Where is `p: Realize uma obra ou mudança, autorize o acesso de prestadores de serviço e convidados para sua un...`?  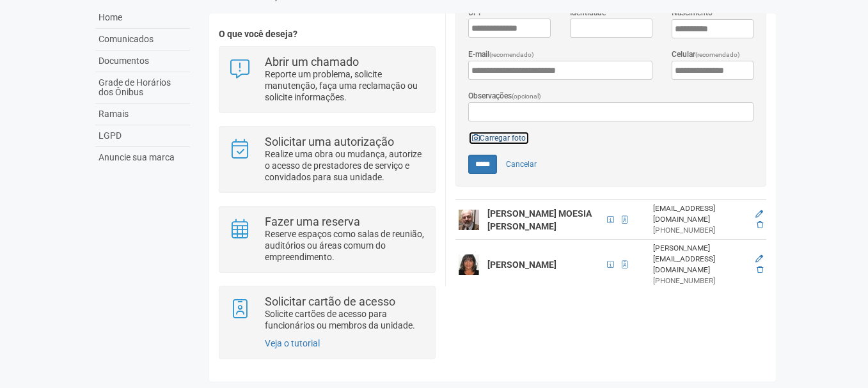 p: Realize uma obra ou mudança, autorize o acesso de prestadores de serviço e convidados para sua un... is located at coordinates (345, 166).